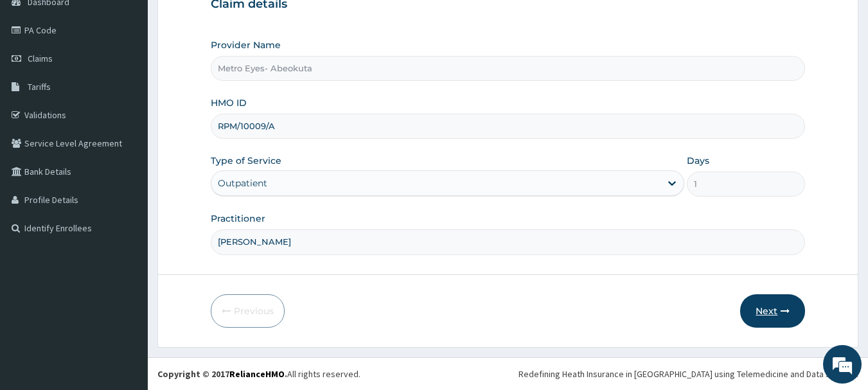 The image size is (868, 390). I want to click on label: Provider Name, so click(246, 45).